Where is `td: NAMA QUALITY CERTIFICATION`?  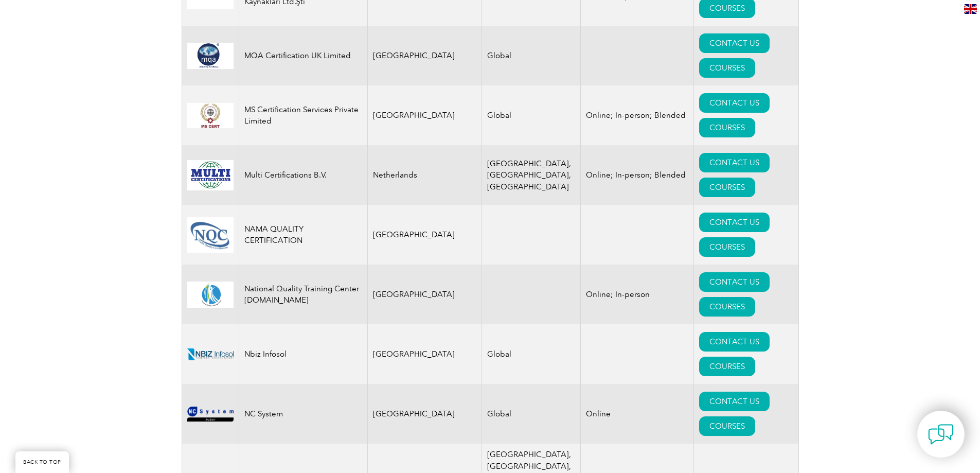 td: NAMA QUALITY CERTIFICATION is located at coordinates (303, 234).